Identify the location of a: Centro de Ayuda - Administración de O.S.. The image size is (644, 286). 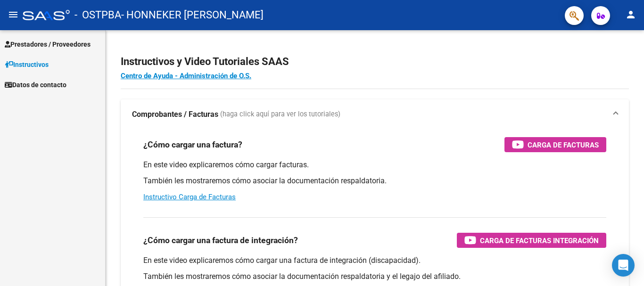
(186, 76).